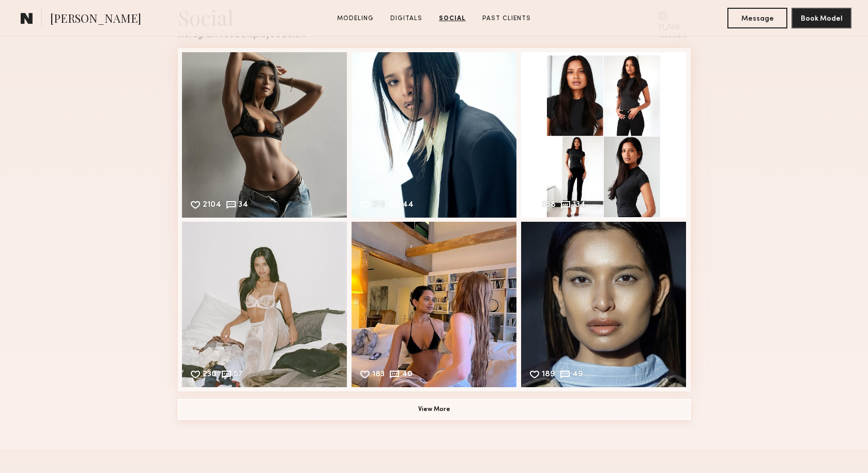  What do you see at coordinates (238, 375) in the screenshot?
I see `div: 57` at bounding box center [238, 375].